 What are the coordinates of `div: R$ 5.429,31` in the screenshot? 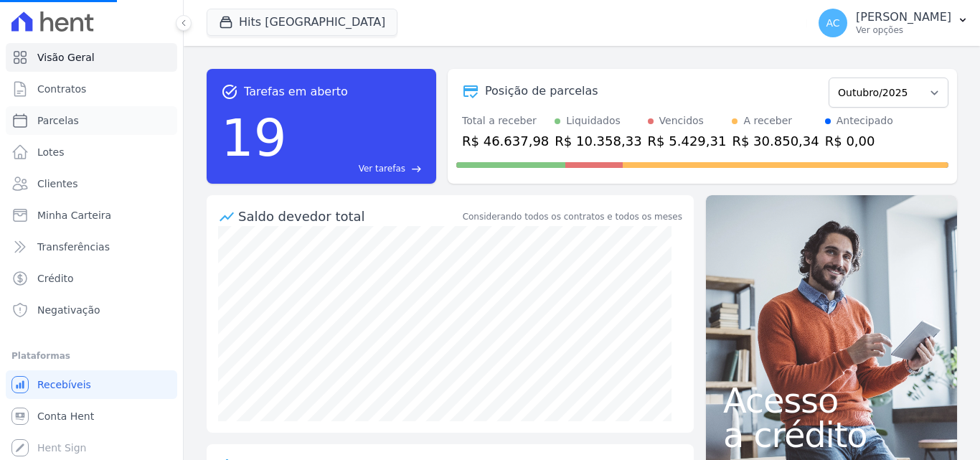 It's located at (688, 140).